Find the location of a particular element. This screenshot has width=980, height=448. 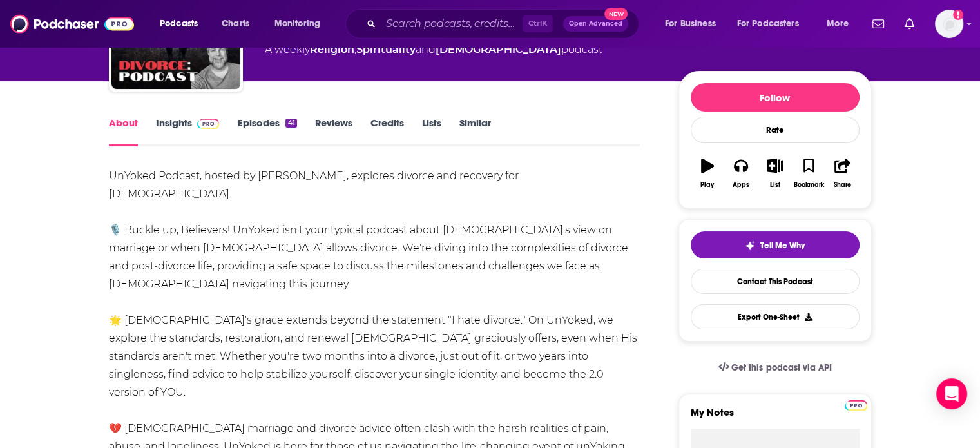

div: Share is located at coordinates (843, 185).